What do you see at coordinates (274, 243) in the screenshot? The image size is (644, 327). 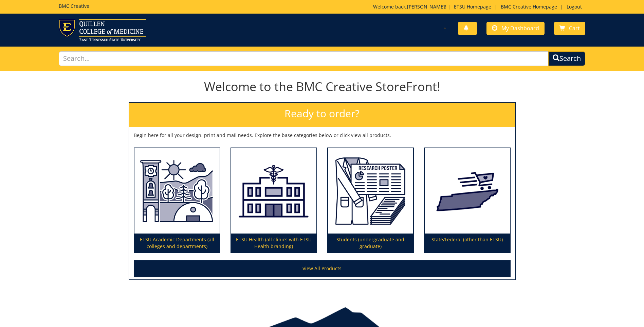 I see `p: ETSU Health (all clinics with ETSU Health branding)` at bounding box center [274, 243].